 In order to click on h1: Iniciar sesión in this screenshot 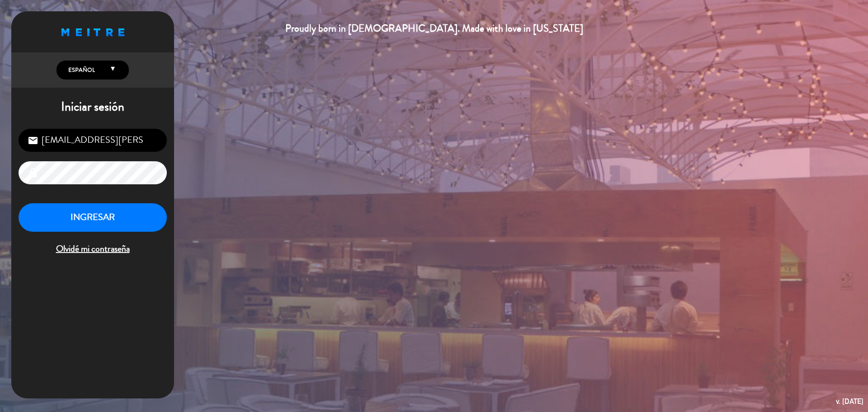, I will do `click(93, 107)`.